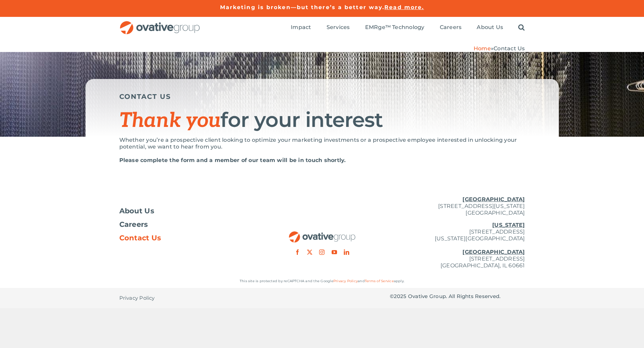 The width and height of the screenshot is (644, 348). What do you see at coordinates (310, 253) in the screenshot?
I see `a: twitter` at bounding box center [310, 253].